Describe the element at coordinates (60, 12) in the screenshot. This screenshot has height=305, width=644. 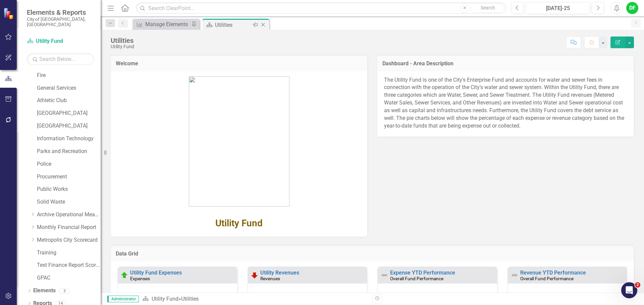
I see `span: Elements & Reports` at that location.